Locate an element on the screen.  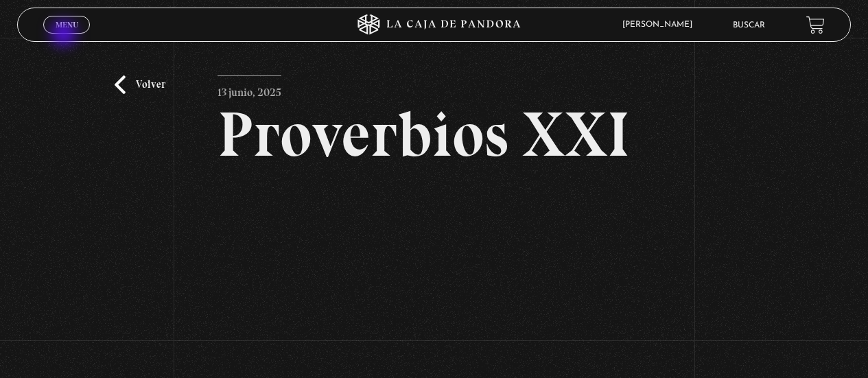
h2: Proverbios XXI is located at coordinates (434, 135).